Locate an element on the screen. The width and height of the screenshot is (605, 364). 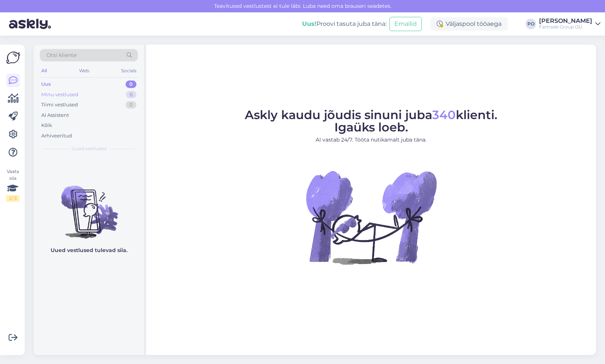
div: Arhiveeritud is located at coordinates (57, 136).